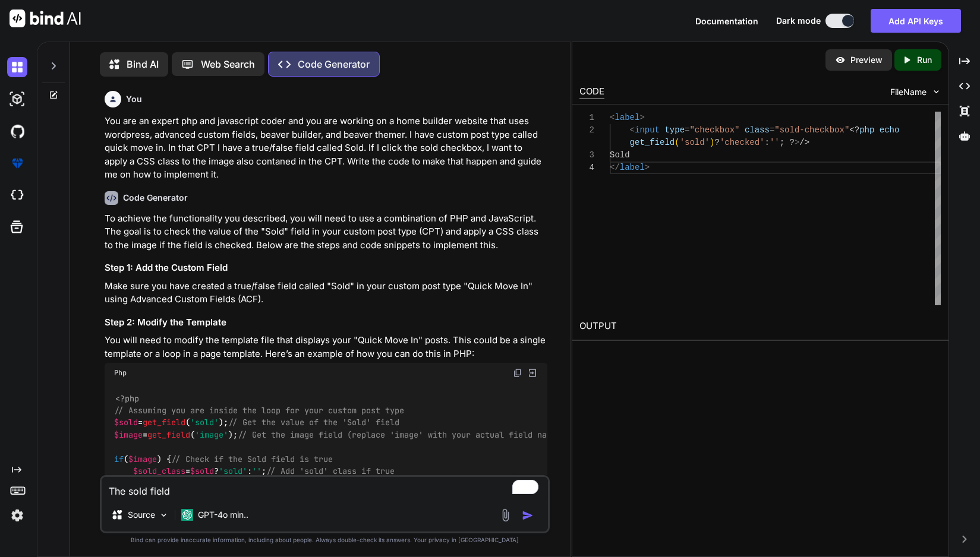 This screenshot has width=980, height=557. What do you see at coordinates (127, 399) in the screenshot?
I see `span: <?php` at bounding box center [127, 399].